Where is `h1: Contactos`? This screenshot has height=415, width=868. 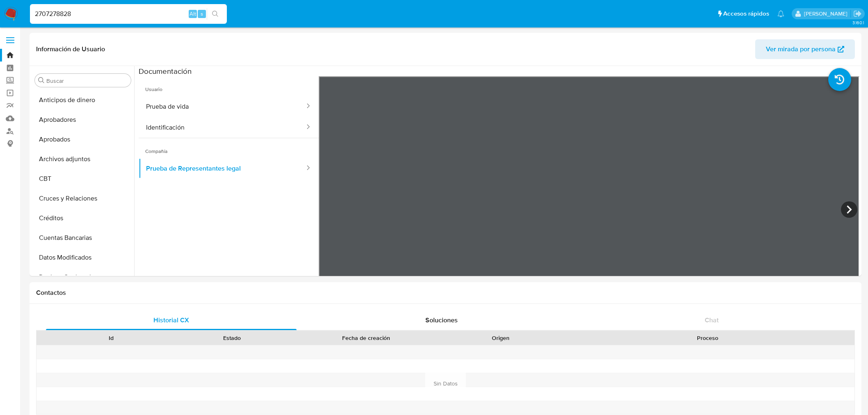
h1: Contactos is located at coordinates (445, 293).